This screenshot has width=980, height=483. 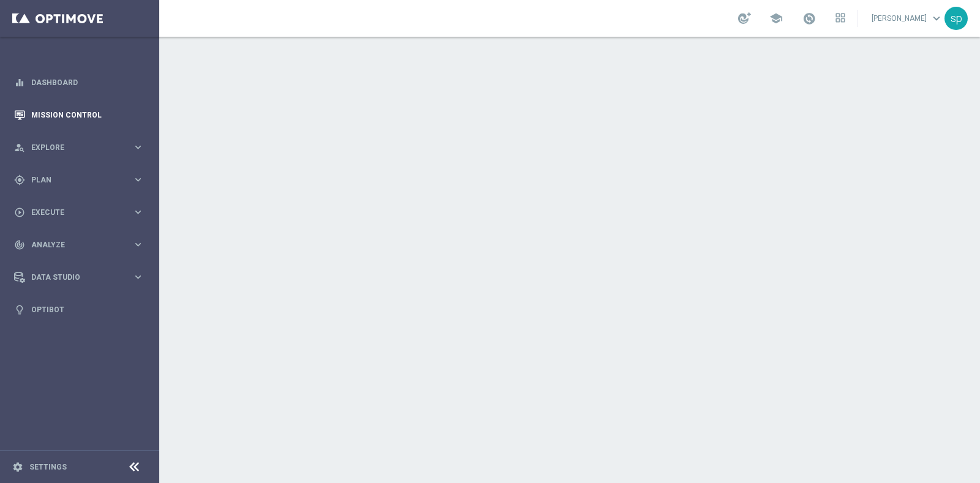 What do you see at coordinates (79, 310) in the screenshot?
I see `div: lightbulb Optibot` at bounding box center [79, 310].